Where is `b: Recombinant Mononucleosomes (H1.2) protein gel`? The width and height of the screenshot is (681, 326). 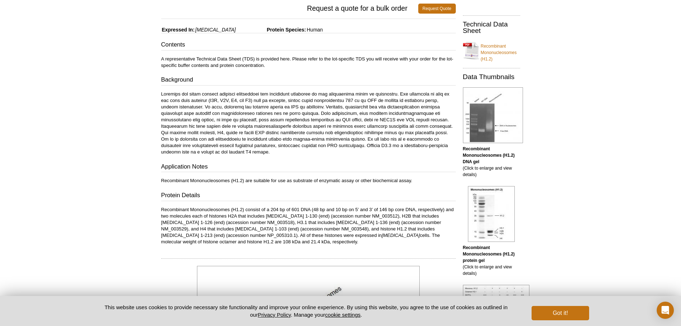 b: Recombinant Mononucleosomes (H1.2) protein gel is located at coordinates (489, 254).